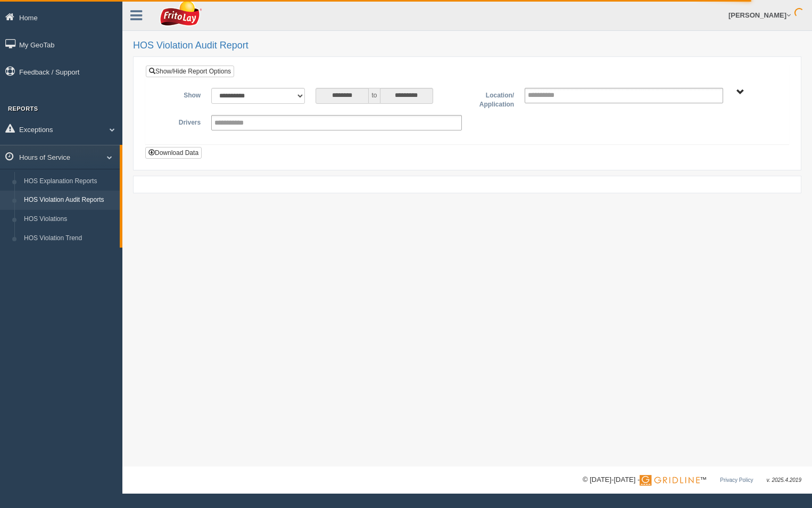 The height and width of the screenshot is (508, 812). I want to click on a: Privacy Policy, so click(736, 479).